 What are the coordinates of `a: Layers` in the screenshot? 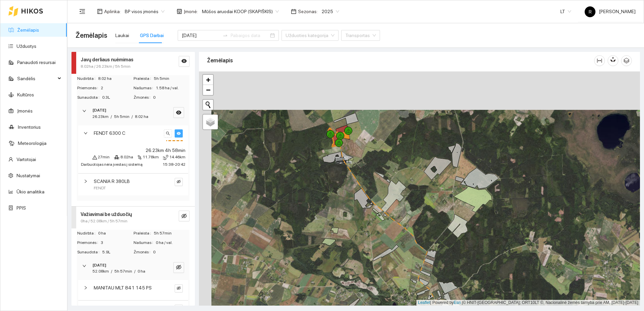 It's located at (210, 122).